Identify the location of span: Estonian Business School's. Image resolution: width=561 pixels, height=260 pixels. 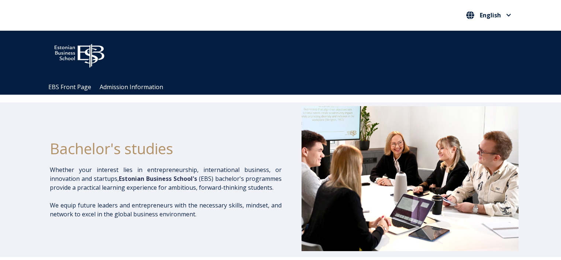
(158, 178).